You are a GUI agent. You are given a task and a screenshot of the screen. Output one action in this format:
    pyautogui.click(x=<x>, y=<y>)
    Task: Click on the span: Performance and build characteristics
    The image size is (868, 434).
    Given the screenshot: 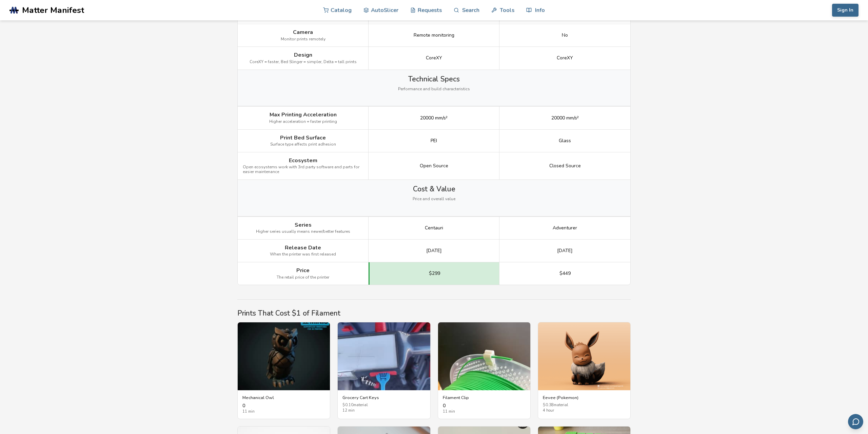 What is the action you would take?
    pyautogui.click(x=434, y=89)
    